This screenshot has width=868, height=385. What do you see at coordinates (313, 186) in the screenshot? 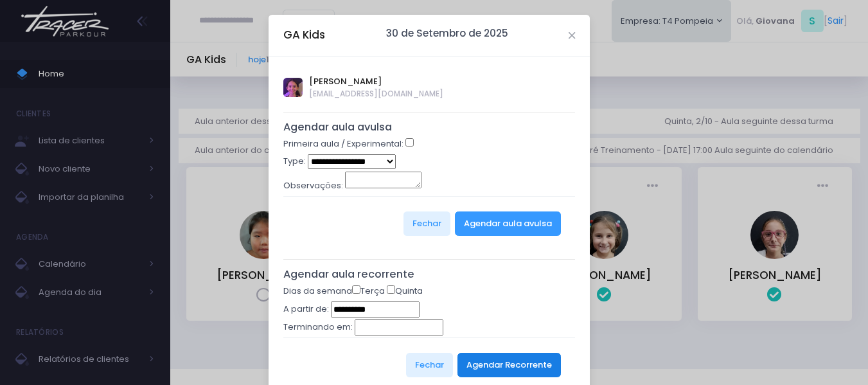
I see `label: Observações:` at bounding box center [313, 186].